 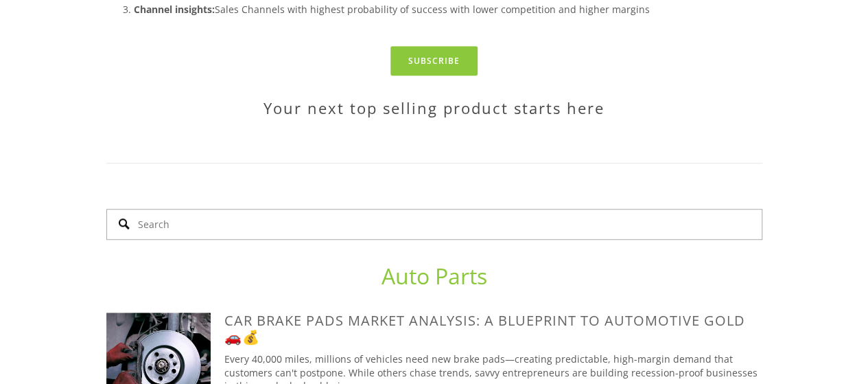 What do you see at coordinates (434, 224) in the screenshot?
I see `input: Search` at bounding box center [434, 224].